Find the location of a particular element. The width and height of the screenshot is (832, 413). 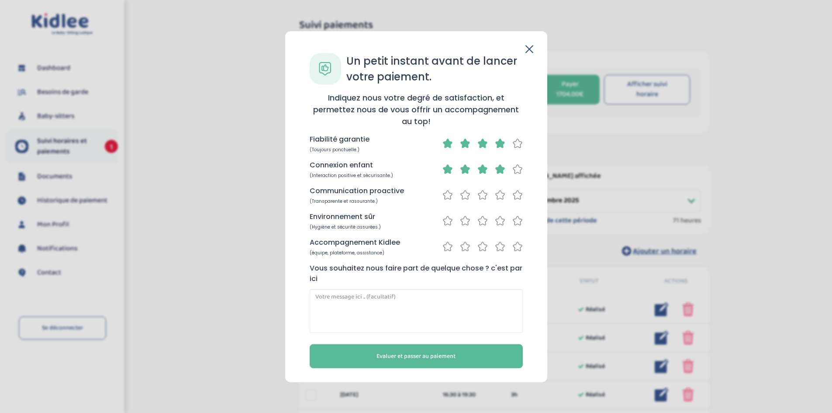

span: (Hygiène et sécurité assurées.) is located at coordinates (345, 226).